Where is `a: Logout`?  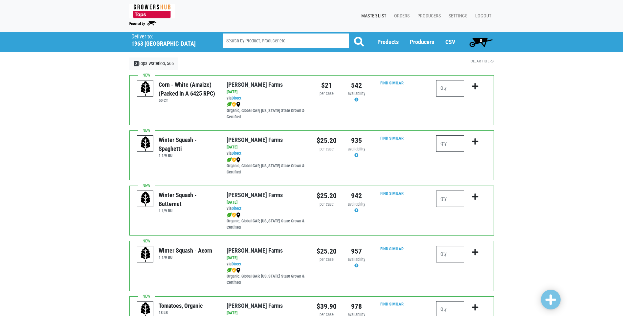
a: Logout is located at coordinates (482, 16).